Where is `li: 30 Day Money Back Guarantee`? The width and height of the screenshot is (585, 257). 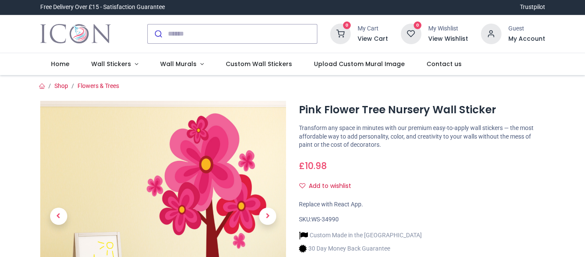
li: 30 Day Money Back Guarantee is located at coordinates (360, 248).